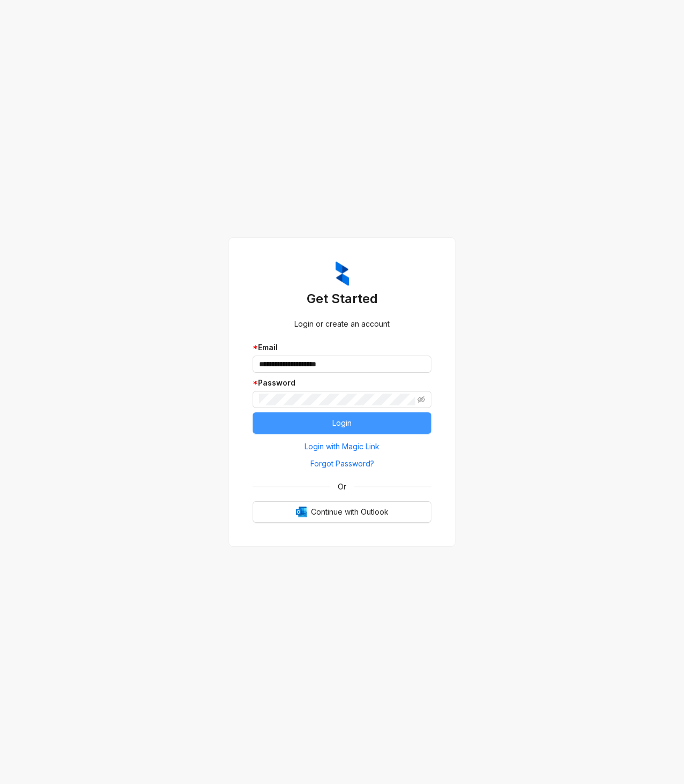 The image size is (684, 784). What do you see at coordinates (342, 383) in the screenshot?
I see `div: Password` at bounding box center [342, 383].